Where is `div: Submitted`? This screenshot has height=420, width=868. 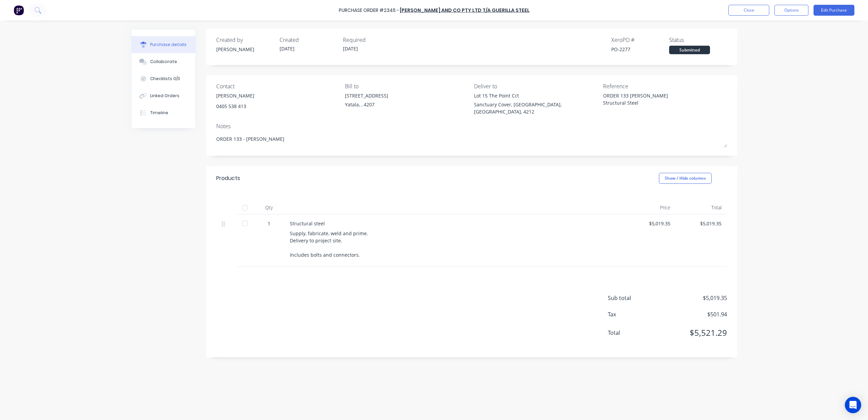 div: Submitted is located at coordinates (690, 50).